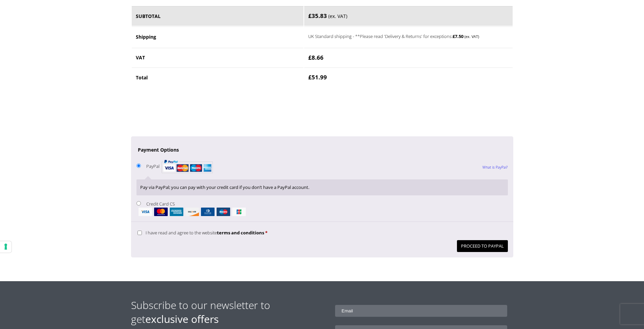 This screenshot has width=644, height=329. I want to click on img: PayPal acceptance mark, so click(188, 167).